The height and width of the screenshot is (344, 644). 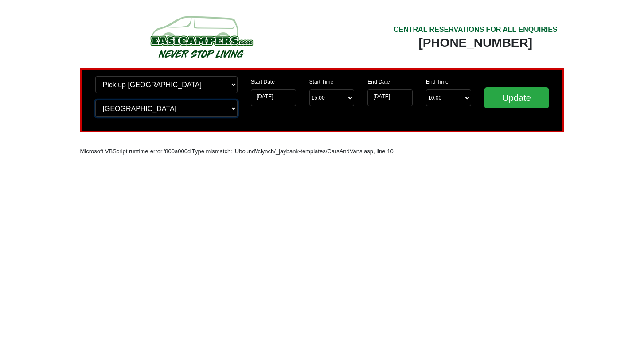 What do you see at coordinates (263, 82) in the screenshot?
I see `label: Start Date` at bounding box center [263, 82].